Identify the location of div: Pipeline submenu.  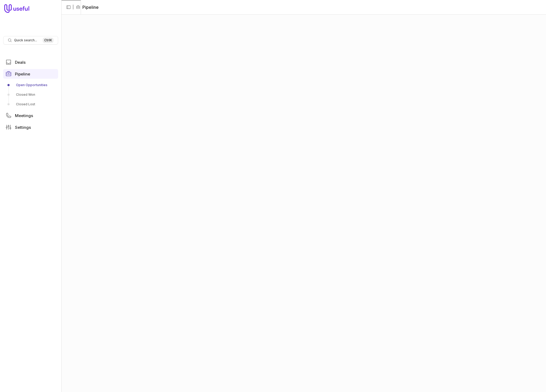
(31, 94).